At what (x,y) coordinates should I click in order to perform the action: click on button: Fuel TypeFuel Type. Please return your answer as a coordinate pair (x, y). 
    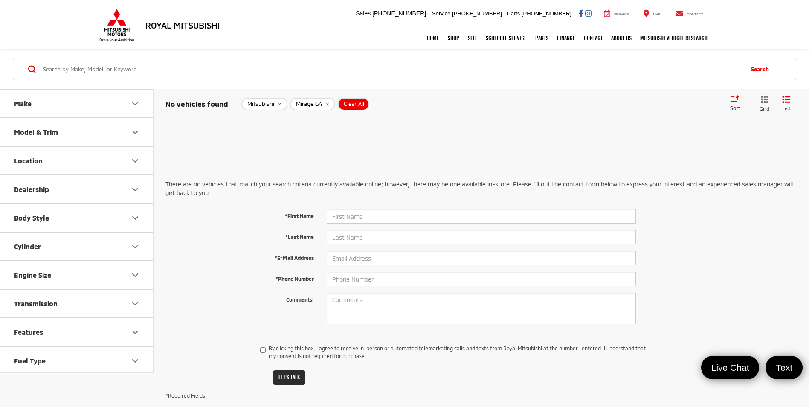
    Looking at the image, I should click on (77, 360).